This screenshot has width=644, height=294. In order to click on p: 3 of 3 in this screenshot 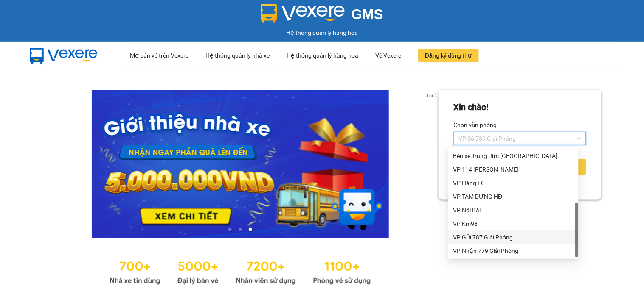, I will do `click(431, 95)`.